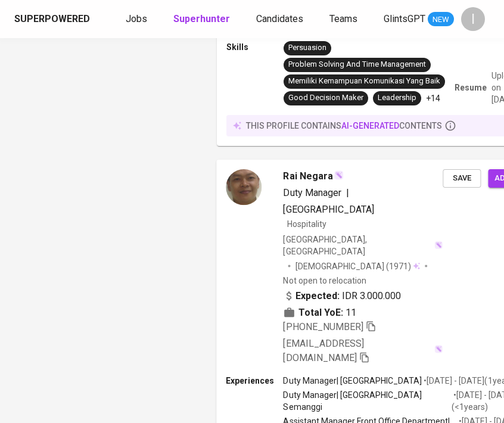  I want to click on div: Leadership, so click(396, 98).